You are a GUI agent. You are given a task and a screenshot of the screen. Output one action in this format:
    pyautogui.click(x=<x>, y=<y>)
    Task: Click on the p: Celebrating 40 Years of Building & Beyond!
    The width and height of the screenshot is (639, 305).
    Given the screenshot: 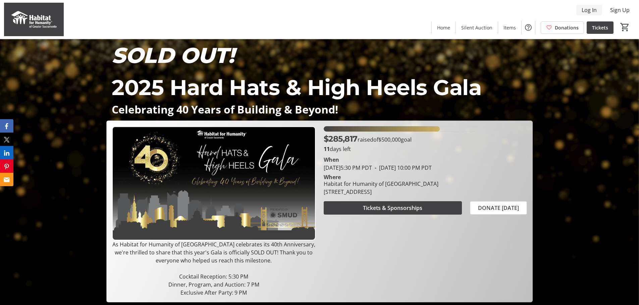 What is the action you would take?
    pyautogui.click(x=319, y=109)
    